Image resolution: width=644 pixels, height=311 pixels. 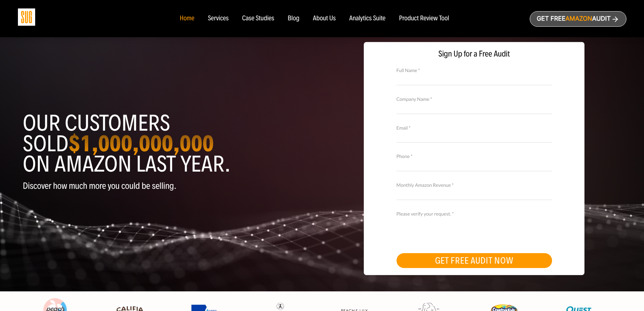 What do you see at coordinates (258, 19) in the screenshot?
I see `div: Case Studies` at bounding box center [258, 19].